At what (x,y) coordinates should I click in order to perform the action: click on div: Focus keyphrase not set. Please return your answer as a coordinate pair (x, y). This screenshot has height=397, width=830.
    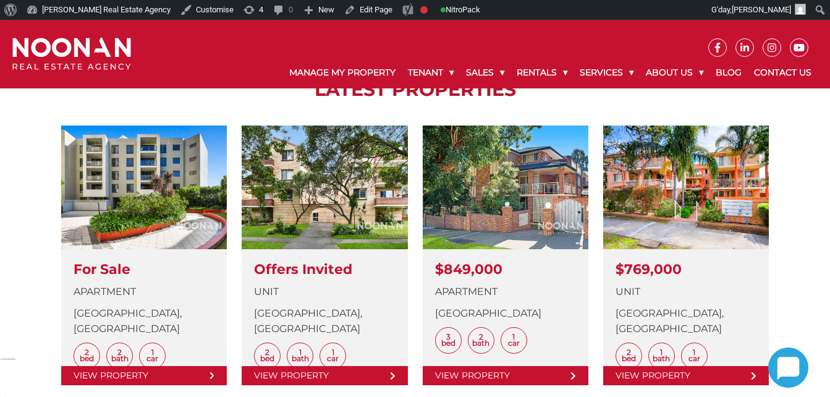
    Looking at the image, I should click on (424, 10).